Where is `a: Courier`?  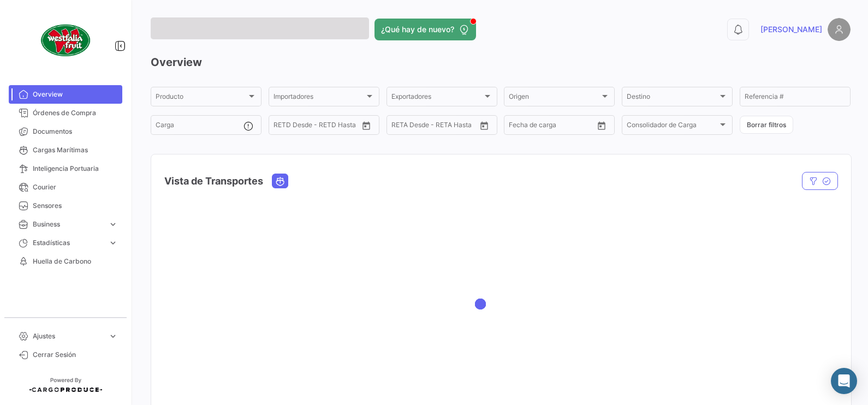
a: Courier is located at coordinates (65, 187).